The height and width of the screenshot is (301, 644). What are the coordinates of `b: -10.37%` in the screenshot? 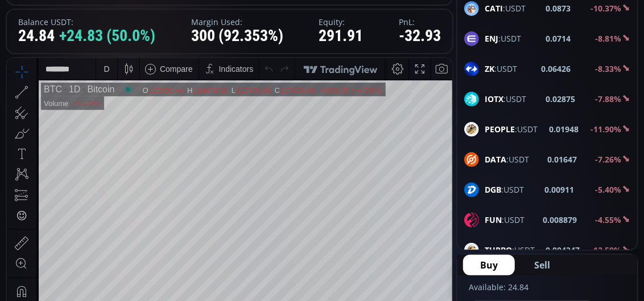 It's located at (606, 8).